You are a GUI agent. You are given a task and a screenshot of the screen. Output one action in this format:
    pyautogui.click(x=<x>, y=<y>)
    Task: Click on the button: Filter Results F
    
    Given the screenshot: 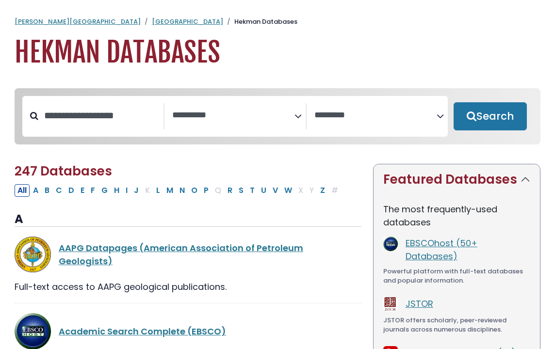 What is the action you would take?
    pyautogui.click(x=93, y=191)
    